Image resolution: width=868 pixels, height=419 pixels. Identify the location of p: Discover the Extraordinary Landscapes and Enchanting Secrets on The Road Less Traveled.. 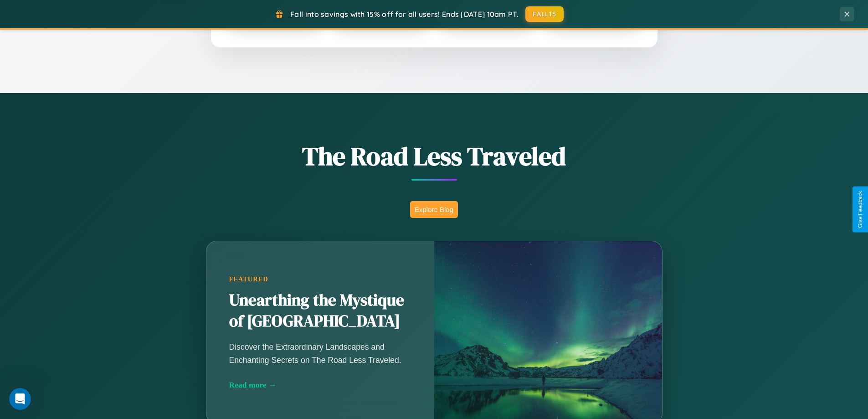
(321, 353).